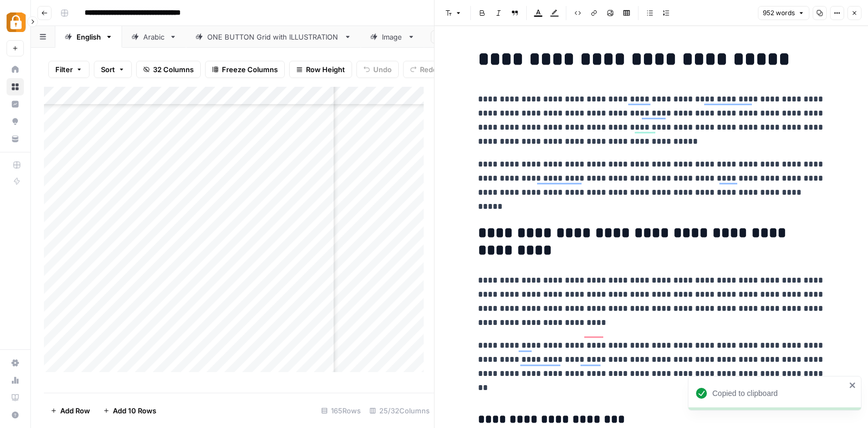 The height and width of the screenshot is (428, 868). I want to click on a: Image, so click(392, 37).